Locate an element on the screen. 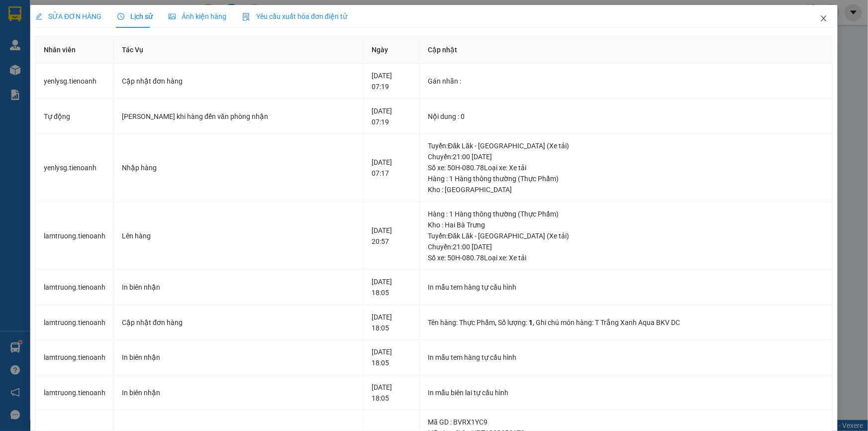 Image resolution: width=868 pixels, height=431 pixels. div: In mẫu biên lai tự cấu hình is located at coordinates (626, 393).